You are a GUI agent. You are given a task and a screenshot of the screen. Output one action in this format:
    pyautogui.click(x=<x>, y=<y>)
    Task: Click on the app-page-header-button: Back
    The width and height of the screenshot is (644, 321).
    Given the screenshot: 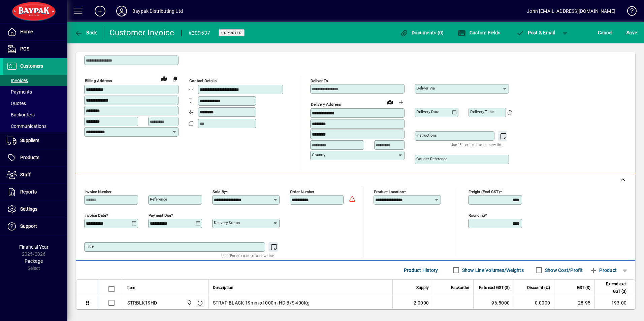 What is the action you would take?
    pyautogui.click(x=86, y=33)
    